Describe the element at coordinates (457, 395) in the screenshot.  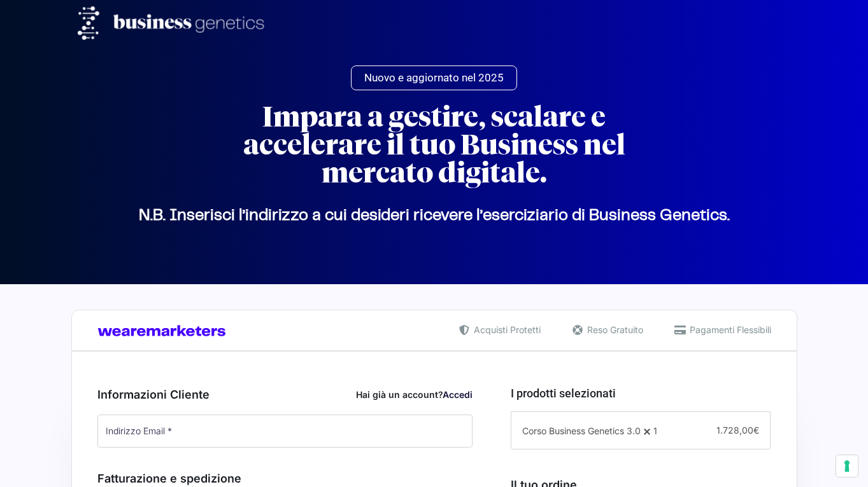
I see `a: Accedi` at that location.